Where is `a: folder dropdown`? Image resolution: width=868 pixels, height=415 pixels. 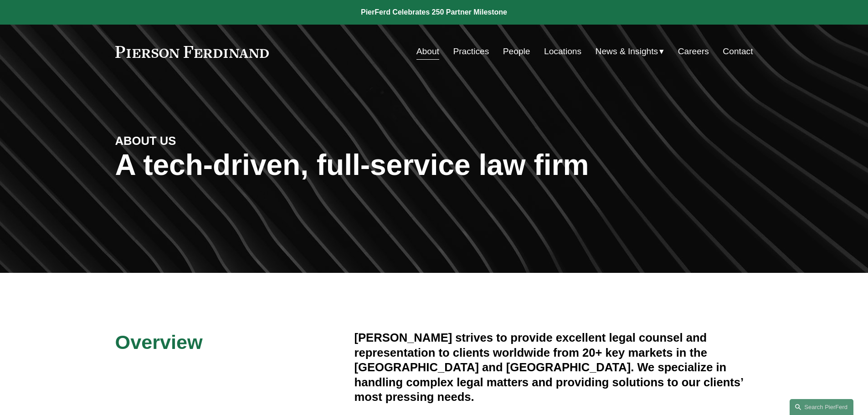
a: folder dropdown is located at coordinates (629, 51).